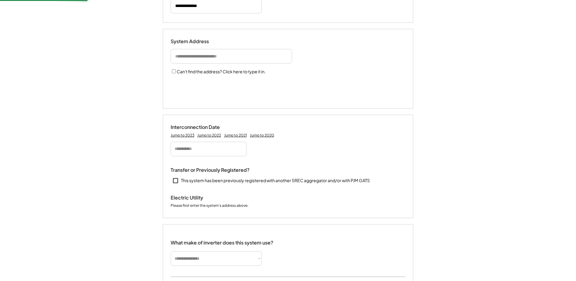 This screenshot has width=576, height=281. What do you see at coordinates (221, 71) in the screenshot?
I see `label: Can't find the address? Click here to type it in.` at bounding box center [221, 71].